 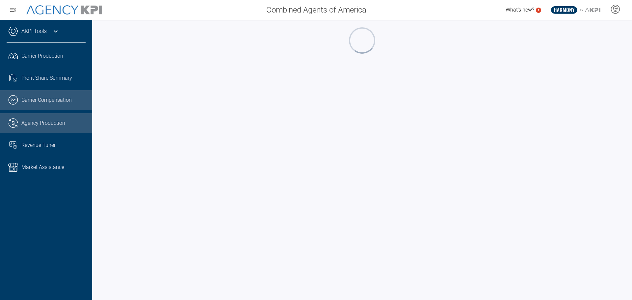 What do you see at coordinates (43, 167) in the screenshot?
I see `span: Market Assistance` at bounding box center [43, 167].